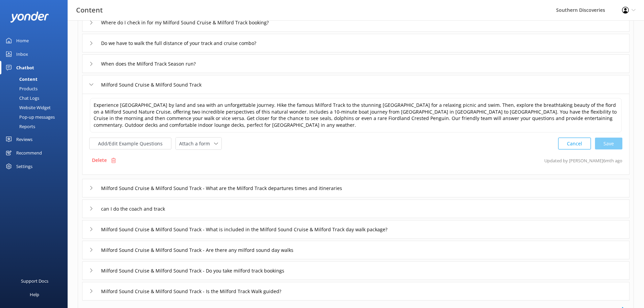 Image resolution: width=644 pixels, height=308 pixels. I want to click on div: Recommend, so click(29, 153).